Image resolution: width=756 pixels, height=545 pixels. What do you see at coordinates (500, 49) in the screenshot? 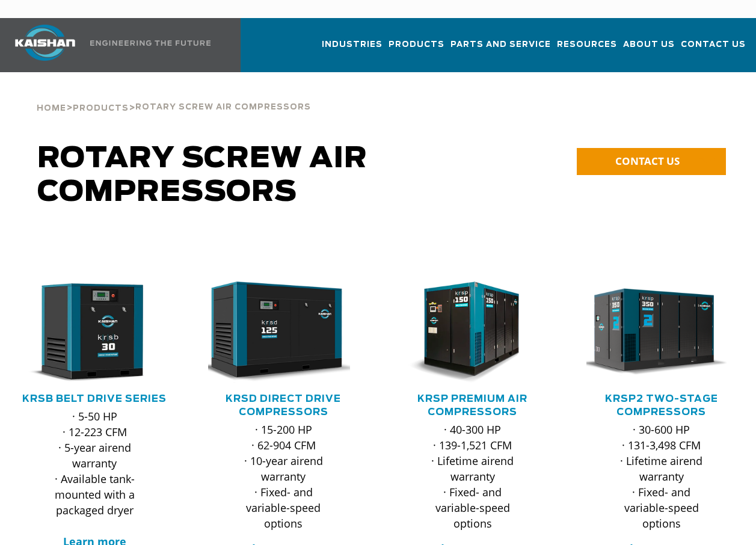
I see `a: Parts and Service` at bounding box center [500, 49].